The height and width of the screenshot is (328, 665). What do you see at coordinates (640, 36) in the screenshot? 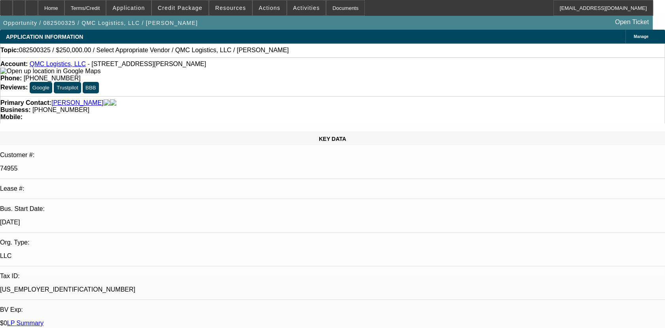
I see `span: Manage` at bounding box center [640, 36].